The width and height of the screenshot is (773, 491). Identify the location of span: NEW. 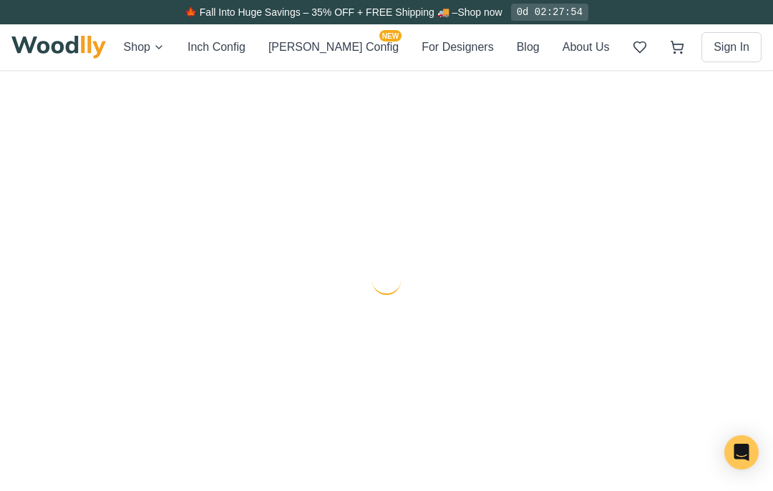
(390, 36).